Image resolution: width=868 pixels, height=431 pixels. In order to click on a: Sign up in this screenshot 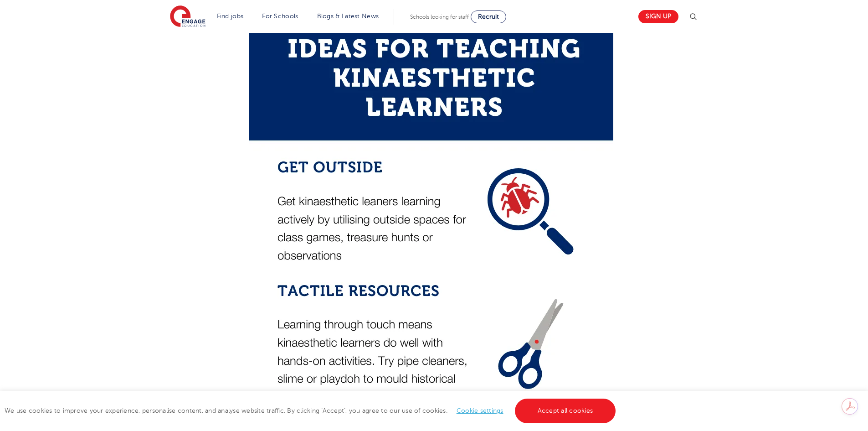, I will do `click(659, 16)`.